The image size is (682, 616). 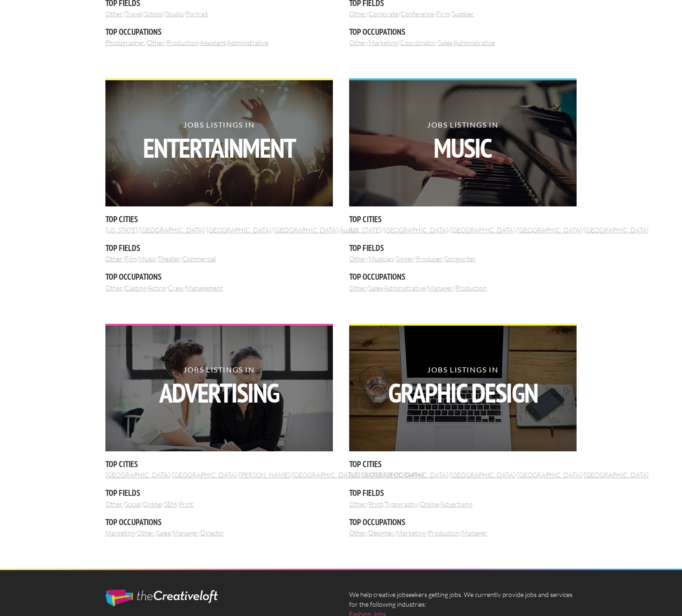 What do you see at coordinates (418, 42) in the screenshot?
I see `a: Coordinator` at bounding box center [418, 42].